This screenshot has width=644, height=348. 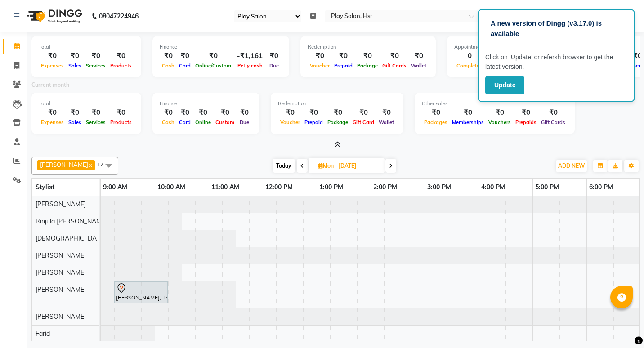 What do you see at coordinates (284, 165) in the screenshot?
I see `span: Today` at bounding box center [284, 165].